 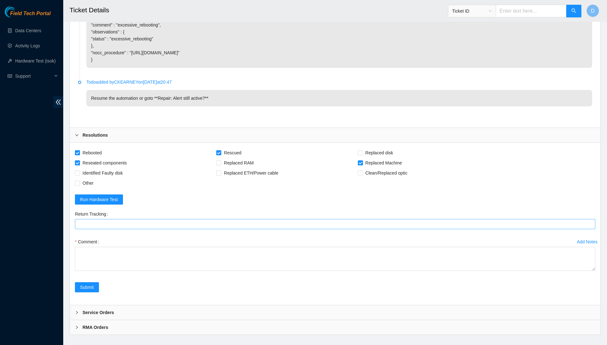 What do you see at coordinates (28, 31) in the screenshot?
I see `a: Data Centers` at bounding box center [28, 31].